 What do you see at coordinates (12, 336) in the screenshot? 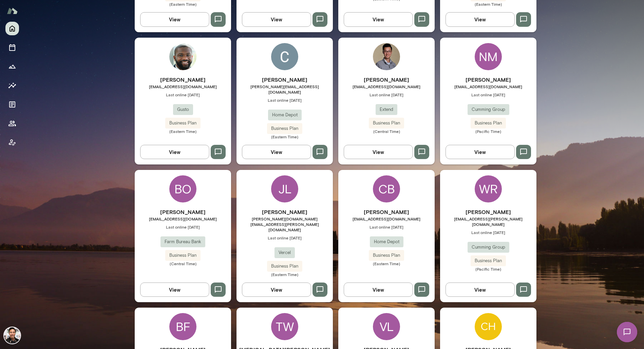
I see `img: Albert Villarde` at bounding box center [12, 336].